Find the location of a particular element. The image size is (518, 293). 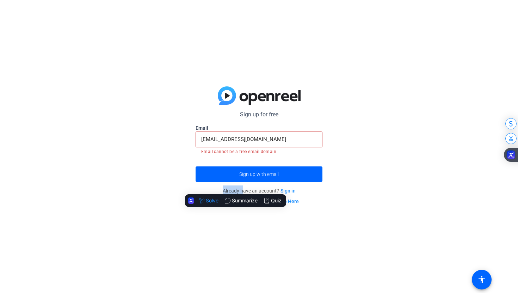

a: Sign in is located at coordinates (288, 190).